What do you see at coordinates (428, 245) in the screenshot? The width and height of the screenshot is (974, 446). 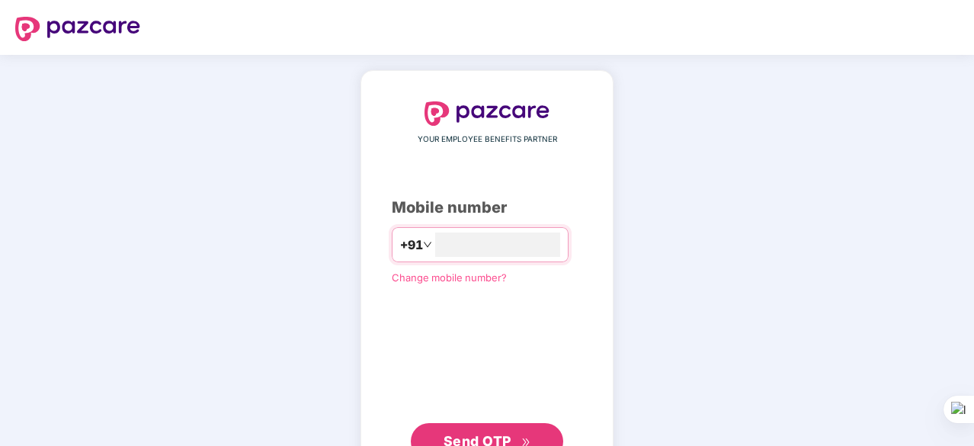 I see `span: down` at bounding box center [428, 245].